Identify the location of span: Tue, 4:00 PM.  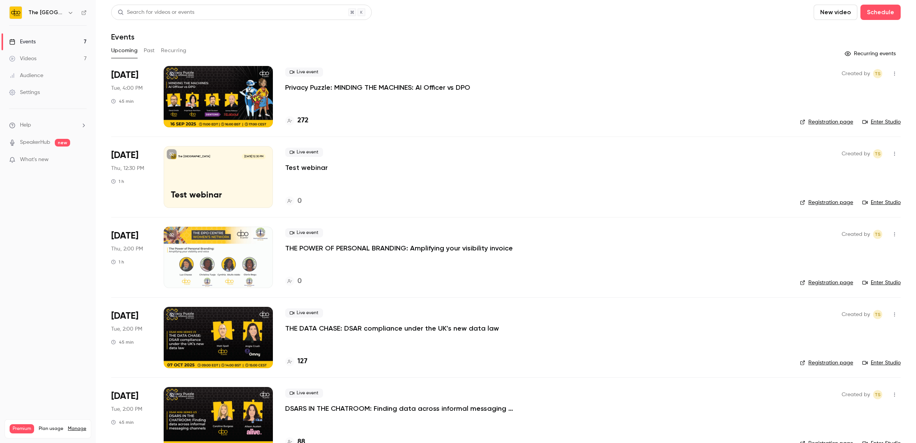
(127, 88).